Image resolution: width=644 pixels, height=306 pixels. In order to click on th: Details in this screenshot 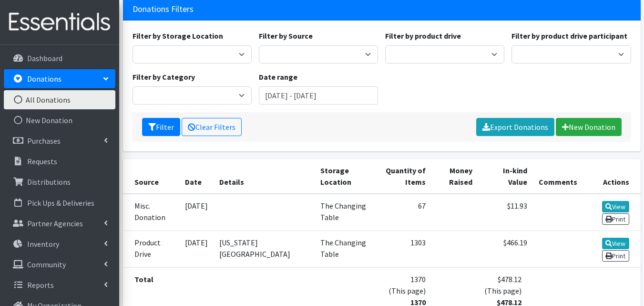, I will do `click(264, 176)`.